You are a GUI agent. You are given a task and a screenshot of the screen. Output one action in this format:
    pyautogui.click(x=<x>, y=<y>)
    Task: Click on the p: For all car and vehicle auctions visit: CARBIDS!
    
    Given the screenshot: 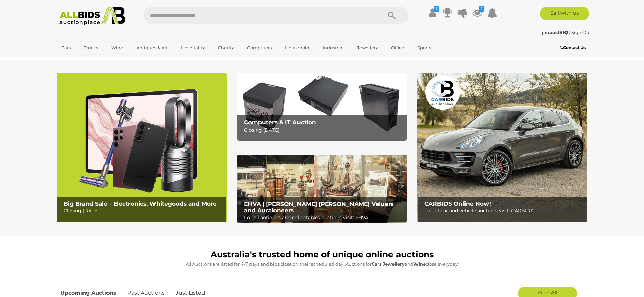 What is the action you would take?
    pyautogui.click(x=504, y=211)
    